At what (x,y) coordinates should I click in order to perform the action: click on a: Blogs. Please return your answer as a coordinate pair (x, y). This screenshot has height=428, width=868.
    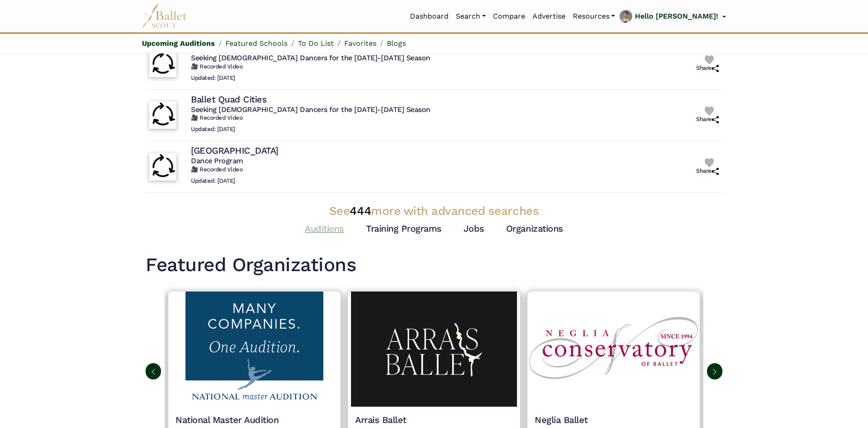
    Looking at the image, I should click on (396, 43).